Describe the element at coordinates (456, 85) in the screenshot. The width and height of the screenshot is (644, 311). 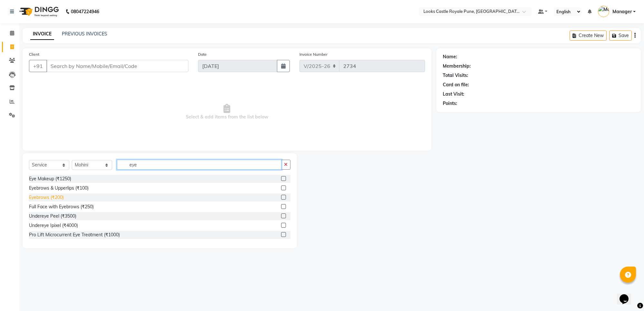
I see `div: Card on file:` at that location.